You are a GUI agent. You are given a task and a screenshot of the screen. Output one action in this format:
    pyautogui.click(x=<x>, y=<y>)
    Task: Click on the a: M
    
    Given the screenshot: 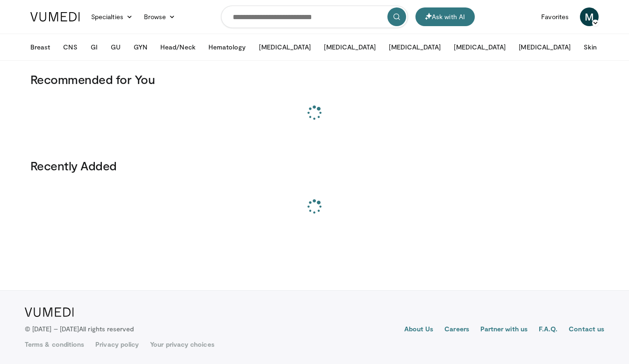 What is the action you would take?
    pyautogui.click(x=589, y=17)
    